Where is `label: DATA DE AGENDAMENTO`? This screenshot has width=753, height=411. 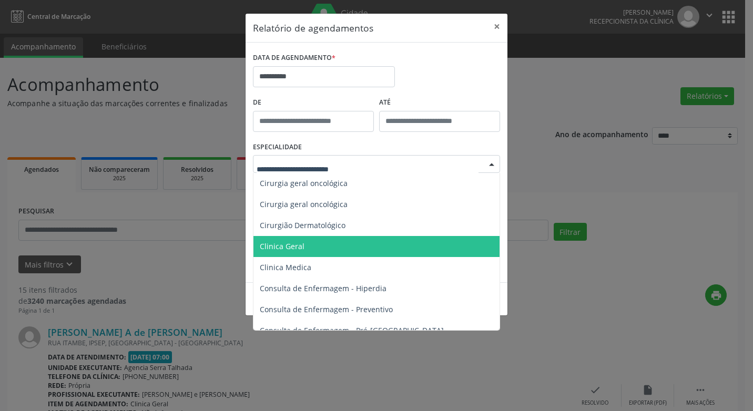 label: DATA DE AGENDAMENTO is located at coordinates (294, 58).